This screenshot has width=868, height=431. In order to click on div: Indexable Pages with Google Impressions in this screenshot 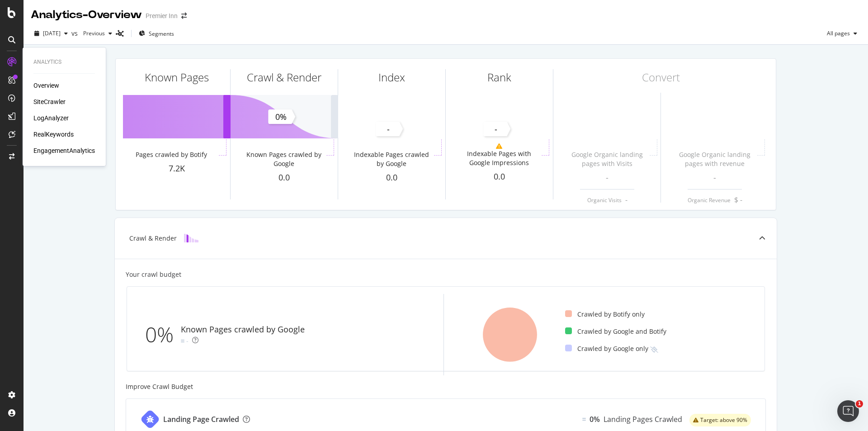, I will do `click(498, 158)`.